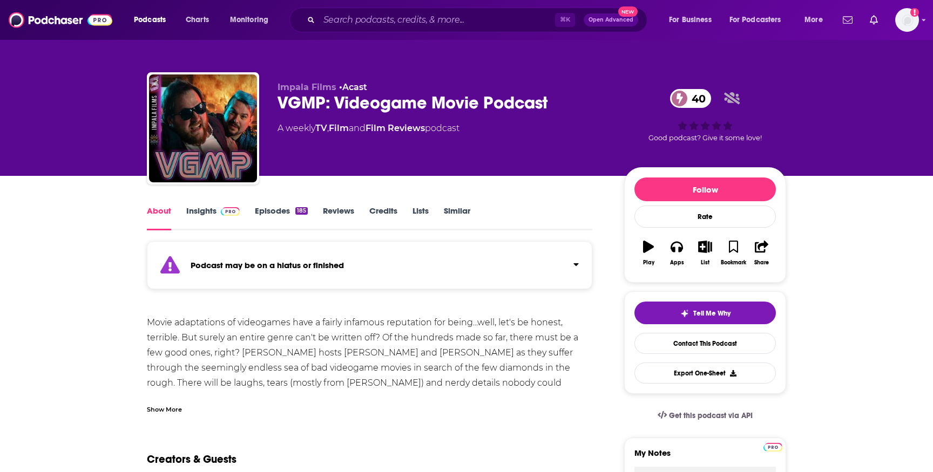  I want to click on img: VGMP: Videogame Movie Podcast, so click(203, 128).